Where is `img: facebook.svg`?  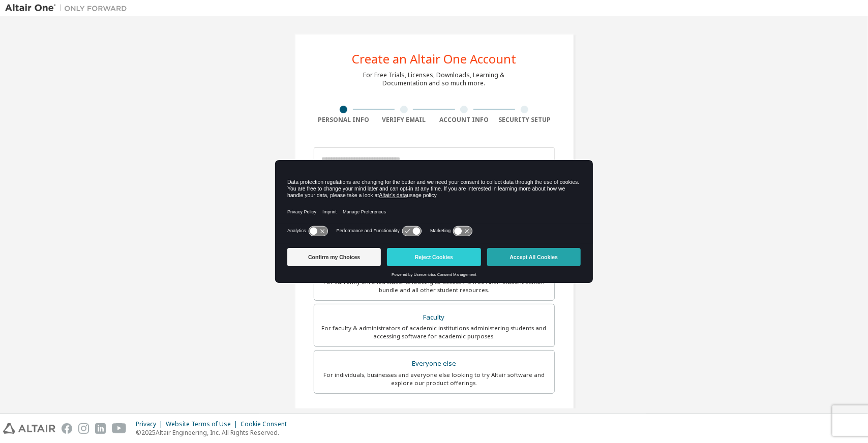
img: facebook.svg is located at coordinates (67, 428).